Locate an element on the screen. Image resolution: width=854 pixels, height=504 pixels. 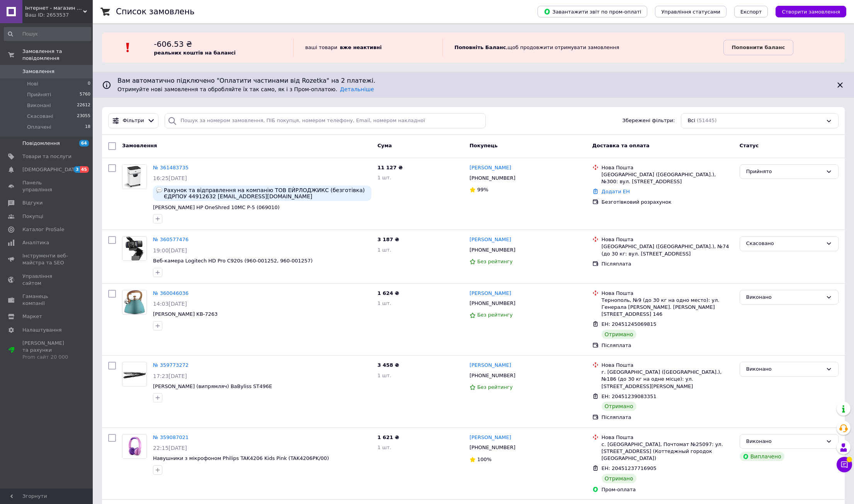
span: 3 458 ₴ is located at coordinates (388, 364).